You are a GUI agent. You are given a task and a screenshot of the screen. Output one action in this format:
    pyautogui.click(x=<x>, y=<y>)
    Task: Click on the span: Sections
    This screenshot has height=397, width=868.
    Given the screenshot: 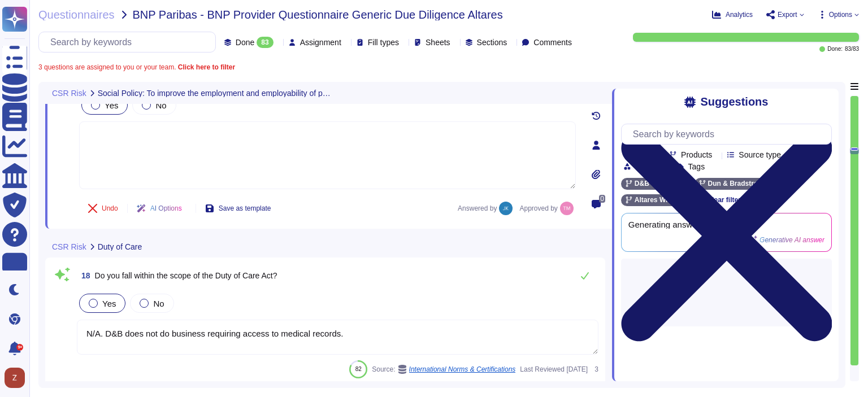 What is the action you would take?
    pyautogui.click(x=492, y=43)
    